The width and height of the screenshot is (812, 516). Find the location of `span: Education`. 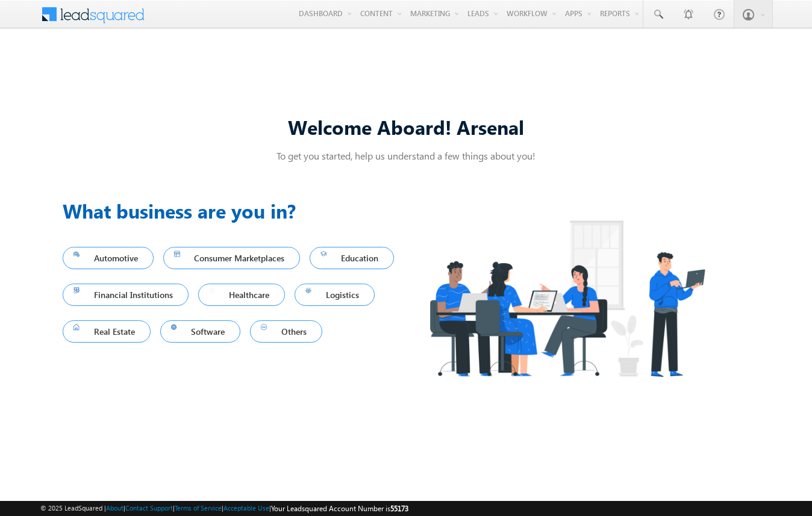

span: Education is located at coordinates (352, 258).